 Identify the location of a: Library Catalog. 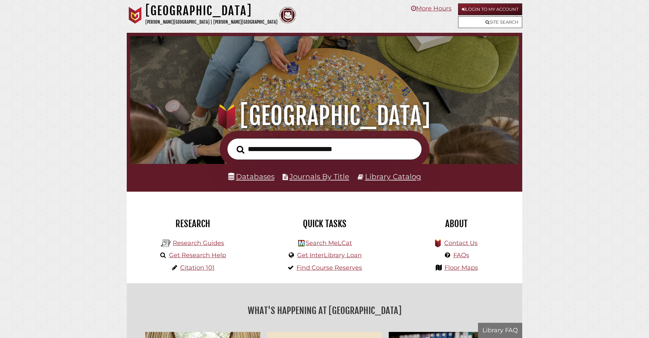
(393, 176).